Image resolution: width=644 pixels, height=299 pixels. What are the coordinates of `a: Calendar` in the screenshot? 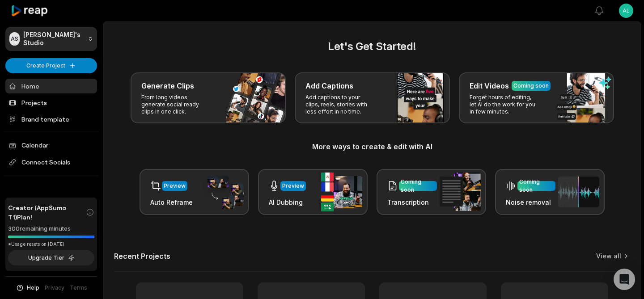 It's located at (51, 145).